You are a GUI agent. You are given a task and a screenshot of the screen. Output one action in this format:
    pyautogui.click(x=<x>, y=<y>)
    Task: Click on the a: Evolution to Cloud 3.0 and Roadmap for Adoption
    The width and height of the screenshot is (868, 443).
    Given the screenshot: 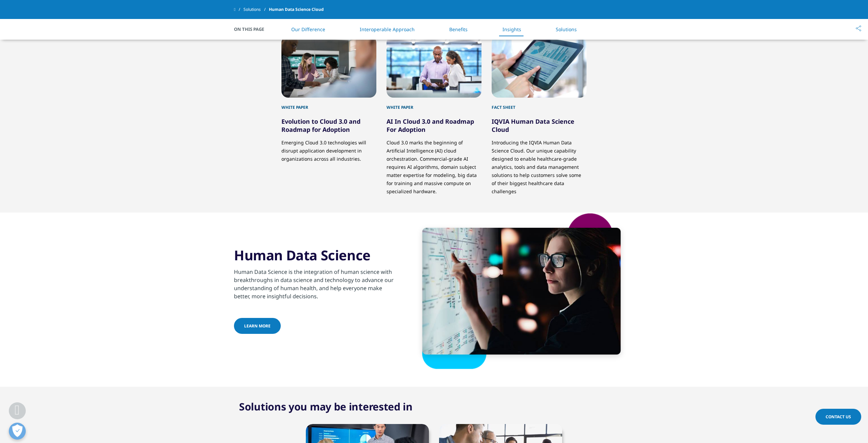 What is the action you would take?
    pyautogui.click(x=321, y=126)
    